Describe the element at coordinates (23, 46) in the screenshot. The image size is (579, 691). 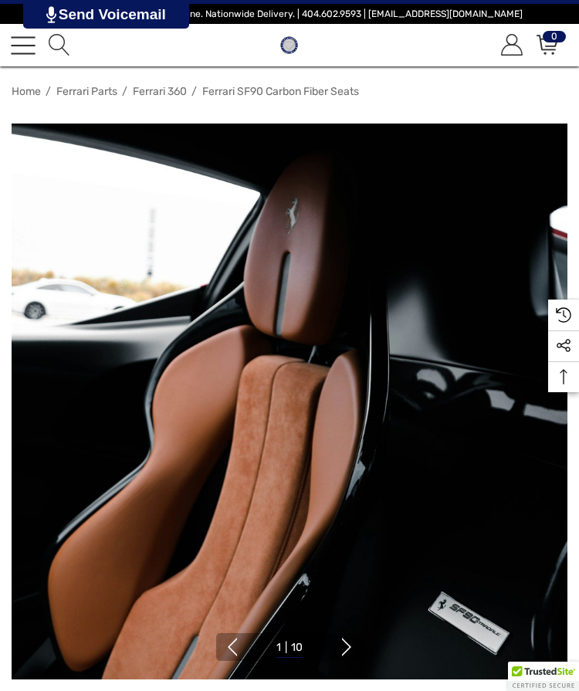
I see `a: Toggle menu` at that location.